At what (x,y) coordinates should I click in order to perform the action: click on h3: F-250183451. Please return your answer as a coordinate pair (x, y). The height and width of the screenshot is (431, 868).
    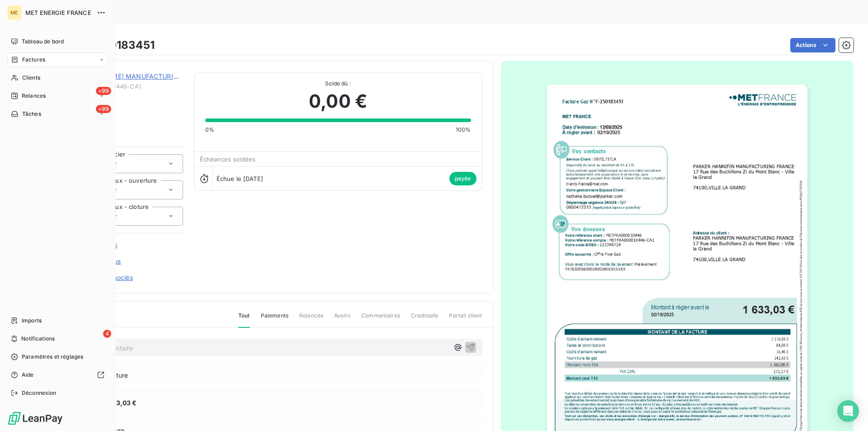
    Looking at the image, I should click on (119, 45).